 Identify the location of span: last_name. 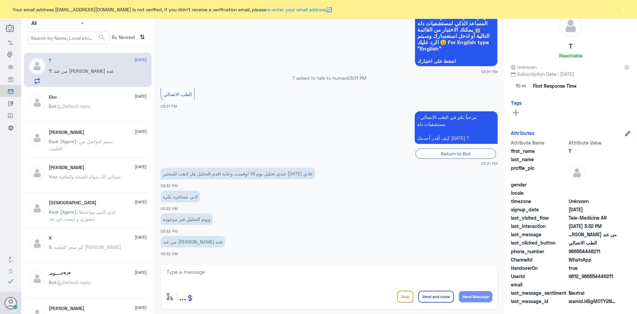
(539, 159).